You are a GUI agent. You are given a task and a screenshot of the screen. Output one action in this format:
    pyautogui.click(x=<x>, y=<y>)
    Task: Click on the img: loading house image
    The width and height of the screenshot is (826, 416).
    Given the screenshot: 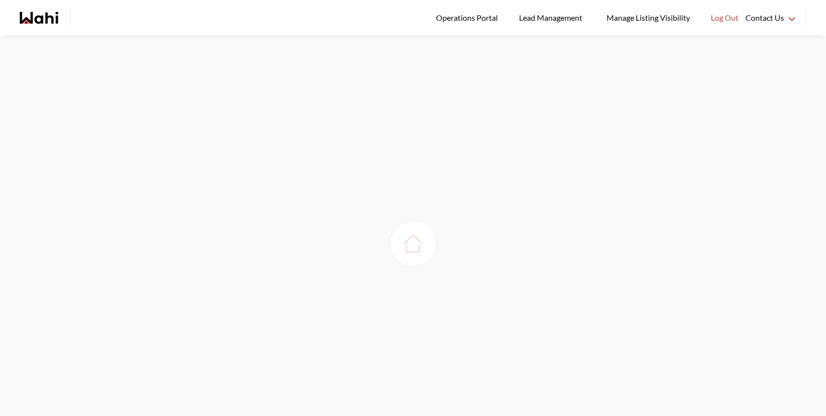 What is the action you would take?
    pyautogui.click(x=413, y=244)
    